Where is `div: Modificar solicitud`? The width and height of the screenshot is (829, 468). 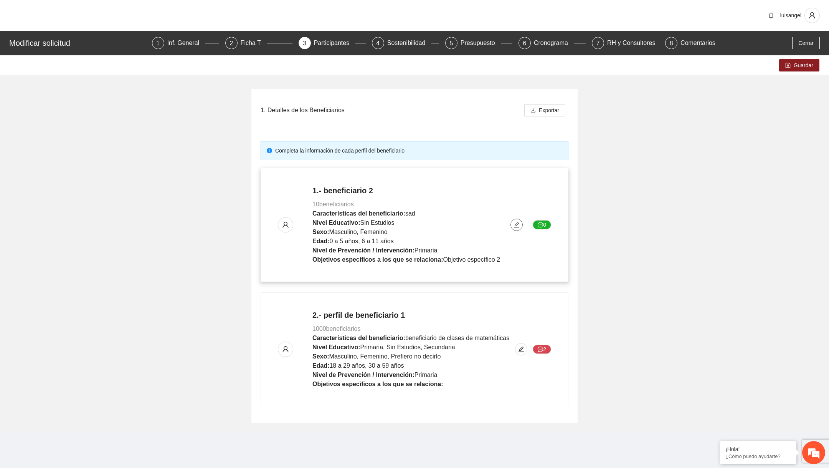 div: Modificar solicitud is located at coordinates (78, 43).